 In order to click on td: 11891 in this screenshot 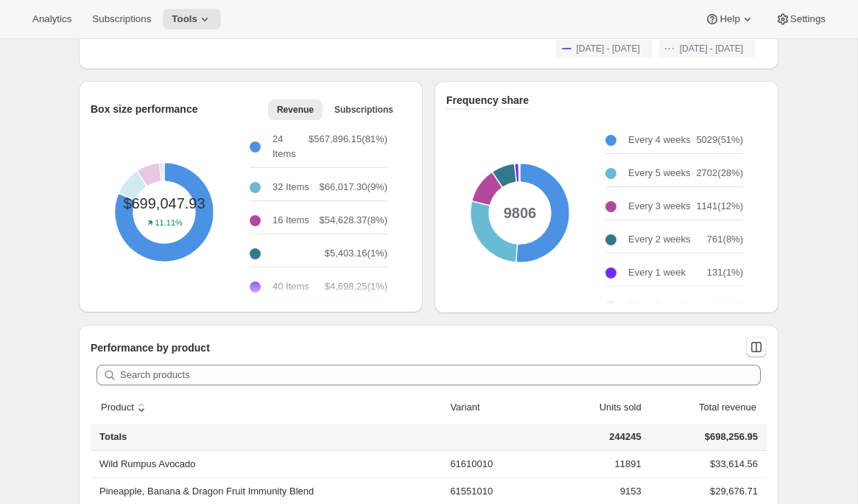, I will do `click(600, 463)`.